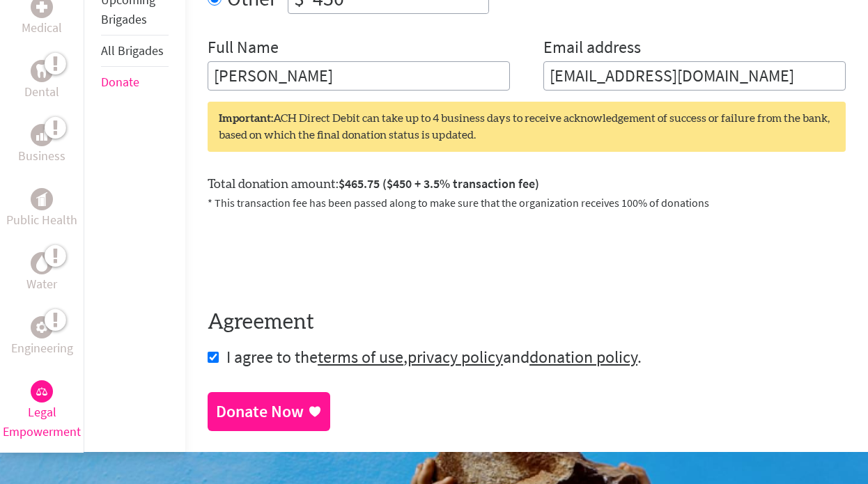  What do you see at coordinates (42, 81) in the screenshot?
I see `a: DentalDental` at bounding box center [42, 81].